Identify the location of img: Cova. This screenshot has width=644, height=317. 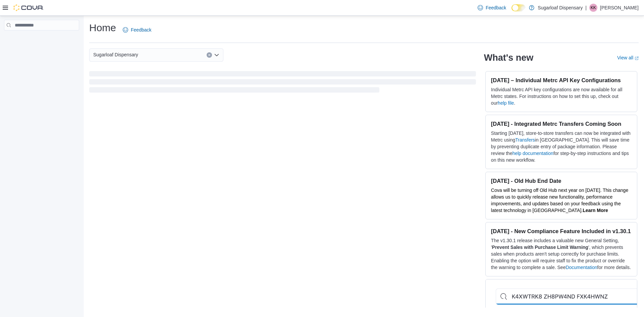
(29, 8).